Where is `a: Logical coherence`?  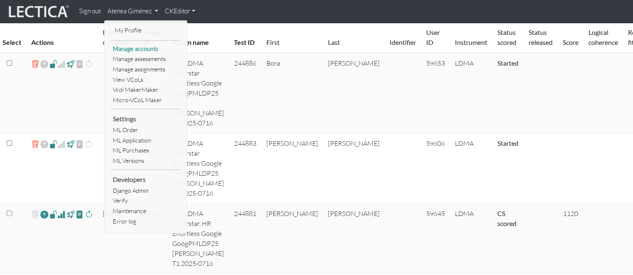 a: Logical coherence is located at coordinates (603, 37).